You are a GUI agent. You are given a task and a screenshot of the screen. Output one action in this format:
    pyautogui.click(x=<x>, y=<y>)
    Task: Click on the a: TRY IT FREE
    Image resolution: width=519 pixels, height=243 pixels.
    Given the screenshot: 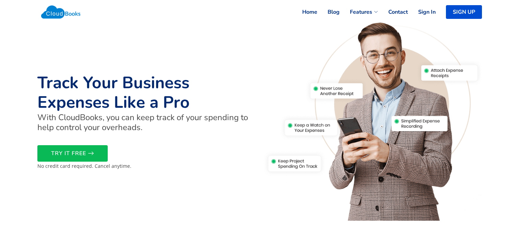 What is the action you would take?
    pyautogui.click(x=72, y=153)
    